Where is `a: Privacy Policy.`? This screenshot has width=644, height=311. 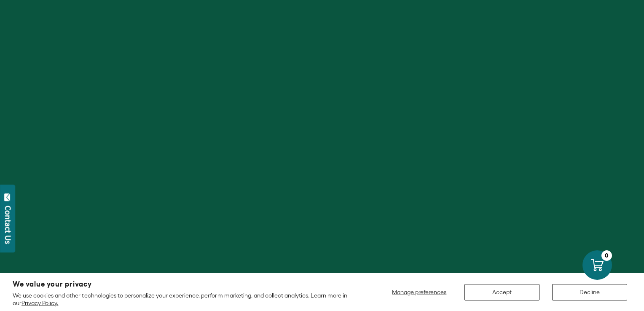 a: Privacy Policy. is located at coordinates (40, 303).